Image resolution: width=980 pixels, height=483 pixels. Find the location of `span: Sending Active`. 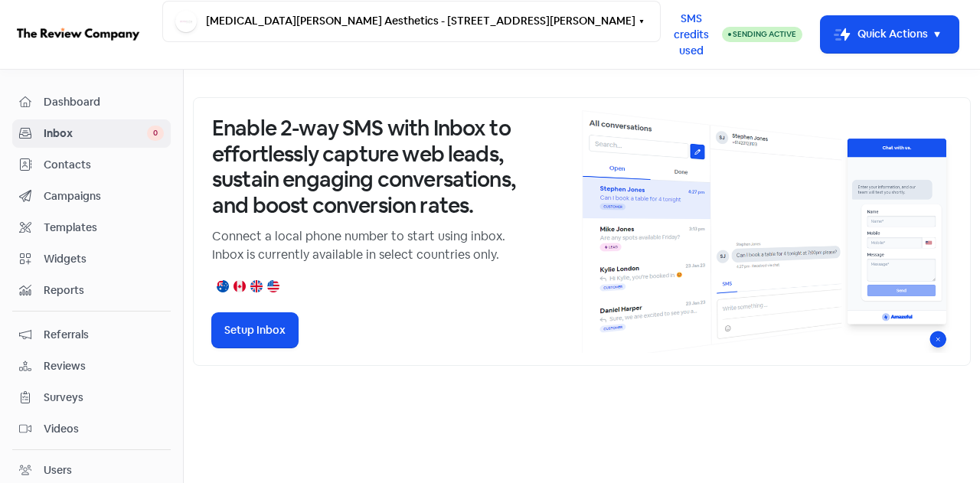

span: Sending Active is located at coordinates (764, 34).